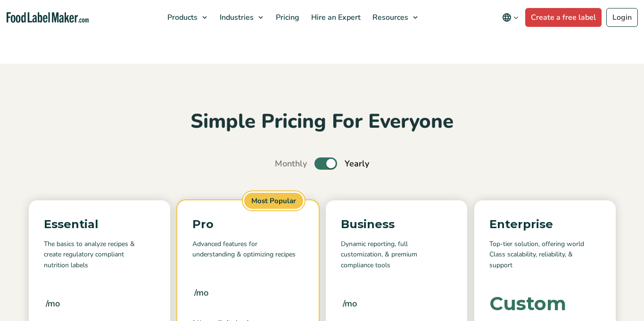 This screenshot has height=321, width=644. Describe the element at coordinates (335, 17) in the screenshot. I see `span: Hire an Expert` at that location.